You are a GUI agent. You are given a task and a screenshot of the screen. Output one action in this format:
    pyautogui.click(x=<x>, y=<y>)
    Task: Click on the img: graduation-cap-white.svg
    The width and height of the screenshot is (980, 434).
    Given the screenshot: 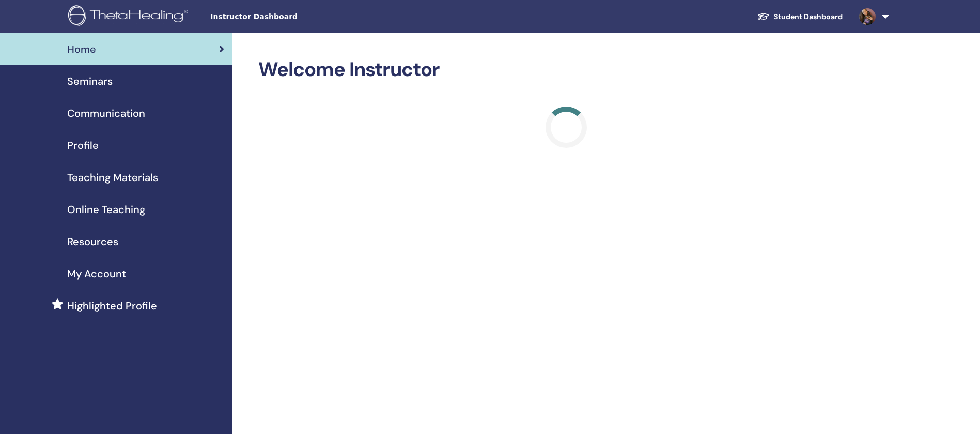 What is the action you would take?
    pyautogui.click(x=764, y=16)
    